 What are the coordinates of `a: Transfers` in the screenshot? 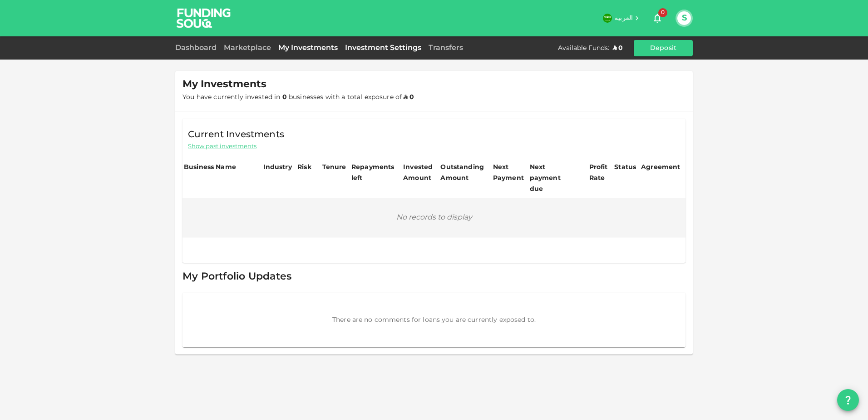 It's located at (446, 48).